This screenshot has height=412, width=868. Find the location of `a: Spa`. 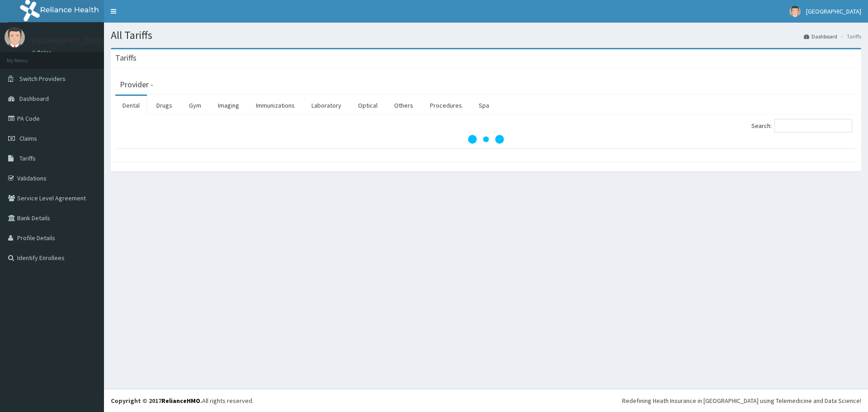

a: Spa is located at coordinates (484, 105).